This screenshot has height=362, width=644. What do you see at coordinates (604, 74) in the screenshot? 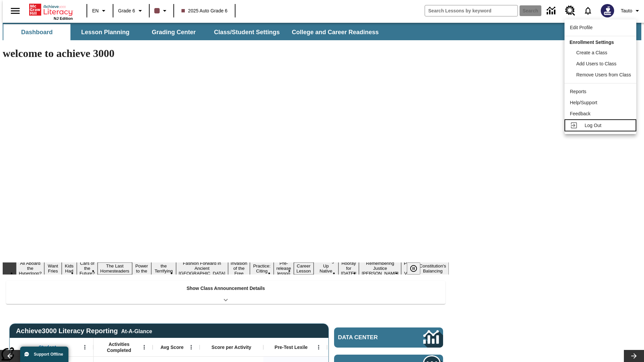
I see `span: Remove Users from Class` at bounding box center [604, 74].